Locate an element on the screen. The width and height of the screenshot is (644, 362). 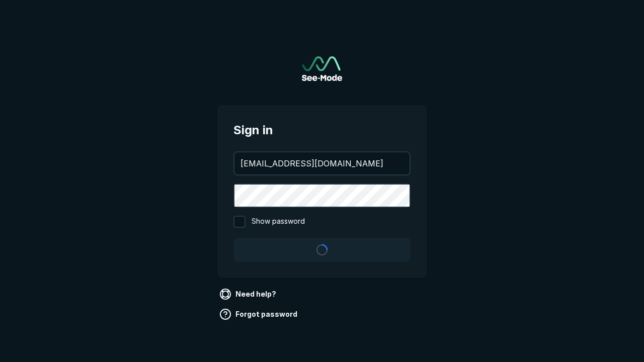
span: Sign in is located at coordinates (322, 130).